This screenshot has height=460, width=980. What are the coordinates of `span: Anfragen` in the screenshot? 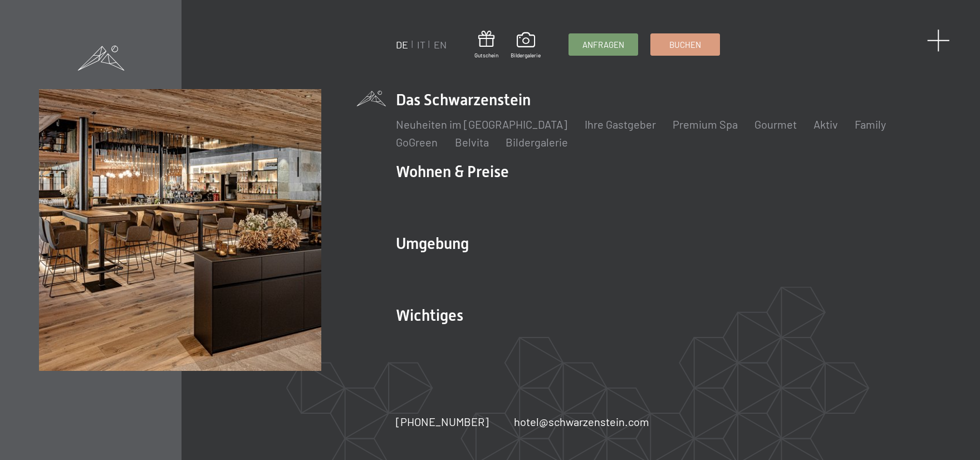 It's located at (603, 45).